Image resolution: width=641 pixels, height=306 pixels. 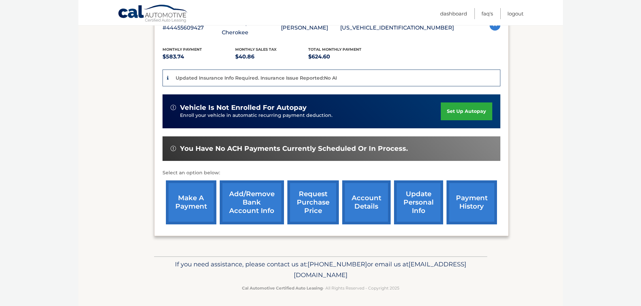 I want to click on a: Cal Automotive, so click(x=153, y=14).